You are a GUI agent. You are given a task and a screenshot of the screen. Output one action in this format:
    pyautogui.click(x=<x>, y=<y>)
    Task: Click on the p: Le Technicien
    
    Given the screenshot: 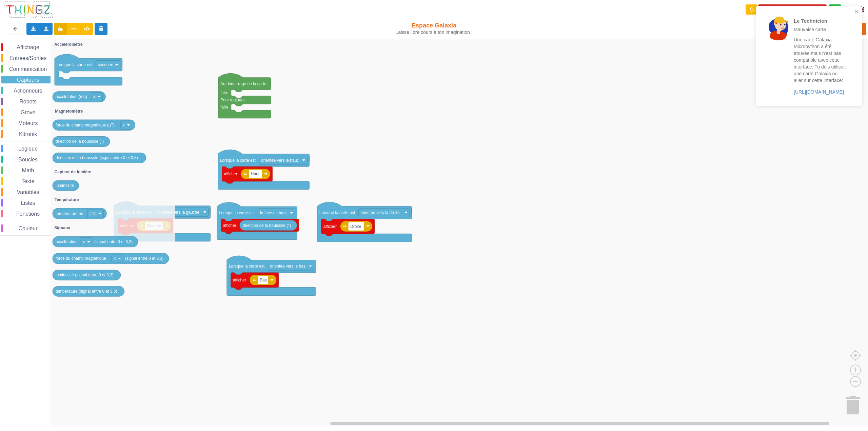 What is the action you would take?
    pyautogui.click(x=821, y=21)
    